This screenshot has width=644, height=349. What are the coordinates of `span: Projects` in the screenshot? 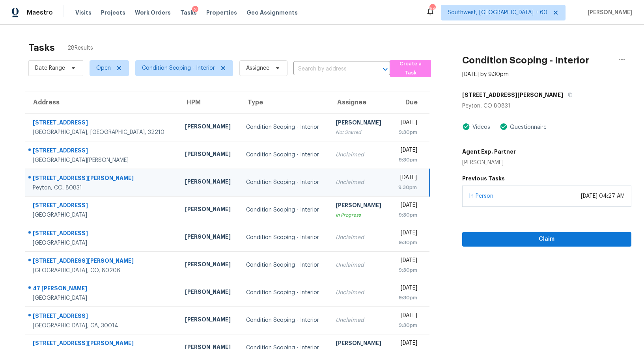 It's located at (113, 13).